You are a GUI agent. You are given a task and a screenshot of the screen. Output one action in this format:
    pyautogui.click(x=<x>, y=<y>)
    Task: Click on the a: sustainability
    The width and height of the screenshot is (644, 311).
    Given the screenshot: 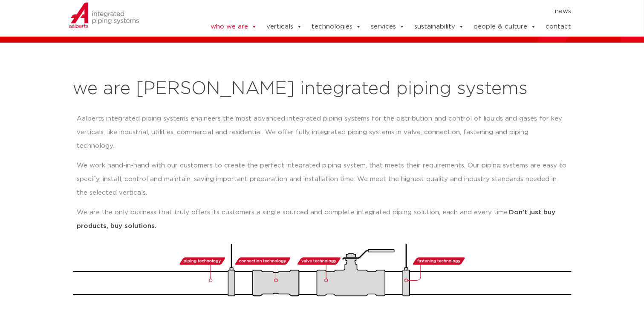 What is the action you would take?
    pyautogui.click(x=439, y=27)
    